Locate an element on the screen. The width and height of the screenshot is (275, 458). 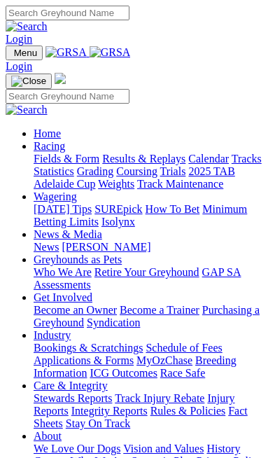
a: Calendar is located at coordinates (209, 158).